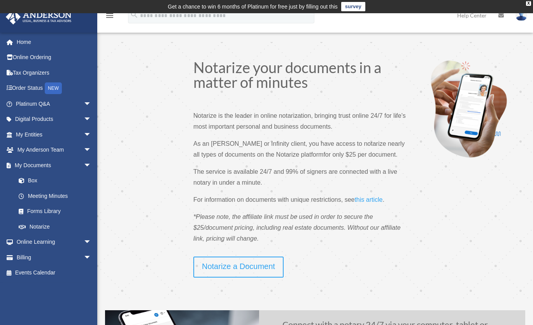 This screenshot has width=533, height=325. I want to click on a: Notarize, so click(55, 227).